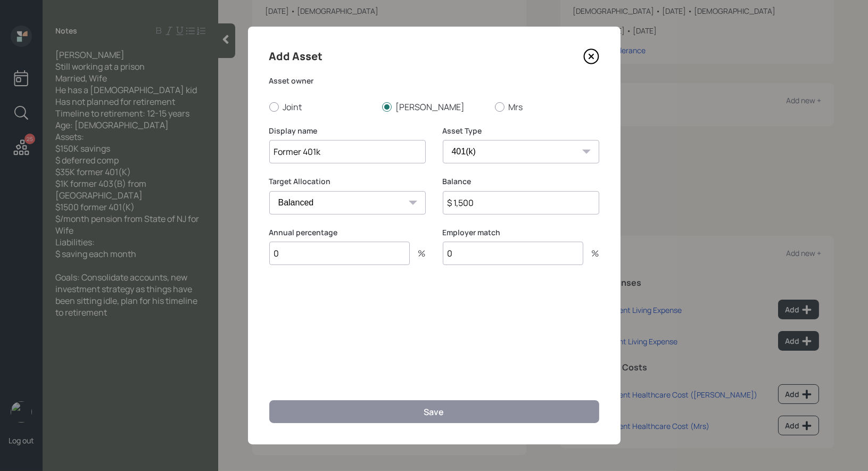 This screenshot has width=868, height=471. Describe the element at coordinates (322, 107) in the screenshot. I see `label: Joint` at that location.